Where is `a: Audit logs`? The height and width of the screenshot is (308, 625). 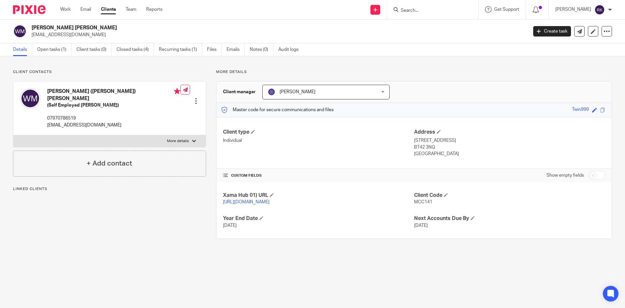
a: Audit logs is located at coordinates (291, 49).